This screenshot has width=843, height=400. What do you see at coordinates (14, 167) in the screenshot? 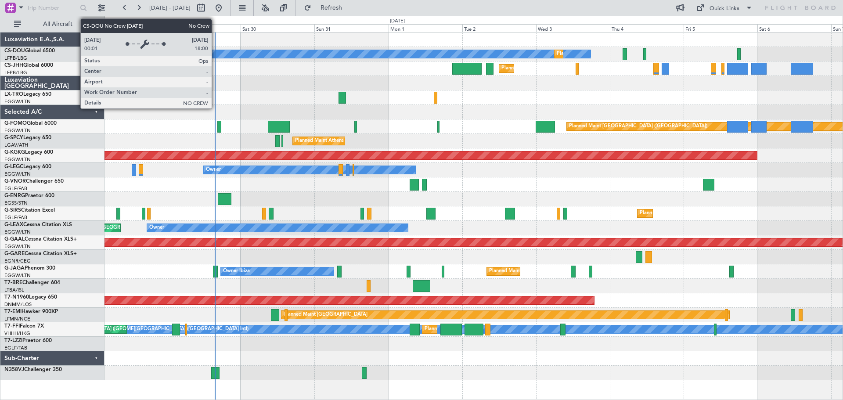
I see `span: G-LEGC` at bounding box center [14, 167].